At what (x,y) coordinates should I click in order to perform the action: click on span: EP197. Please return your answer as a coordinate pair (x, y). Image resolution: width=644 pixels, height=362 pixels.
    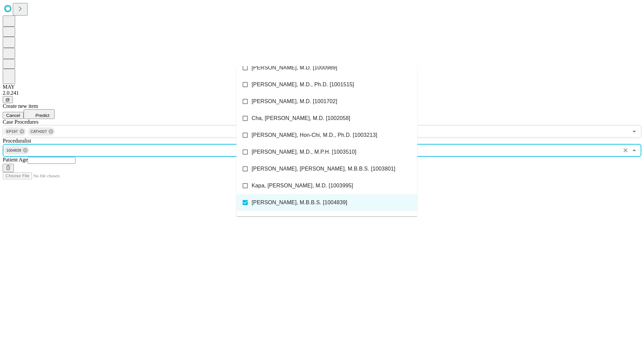
    Looking at the image, I should click on (12, 131).